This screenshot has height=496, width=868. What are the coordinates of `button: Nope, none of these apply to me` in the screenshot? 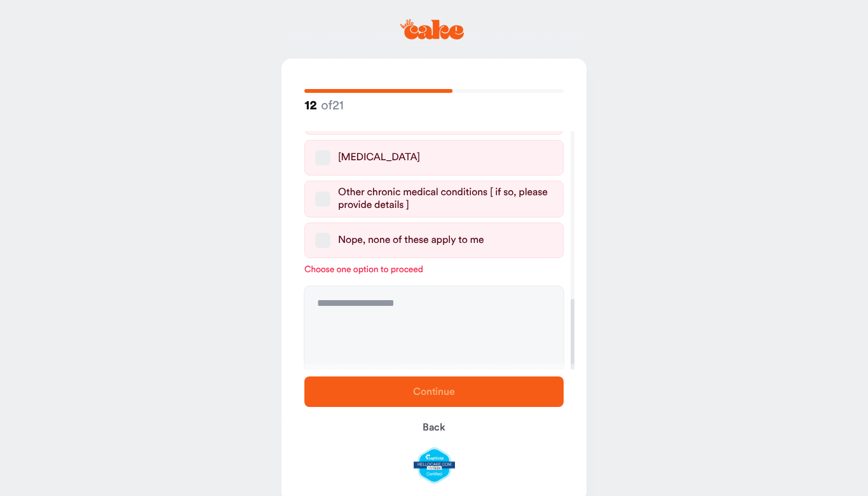 It's located at (323, 241).